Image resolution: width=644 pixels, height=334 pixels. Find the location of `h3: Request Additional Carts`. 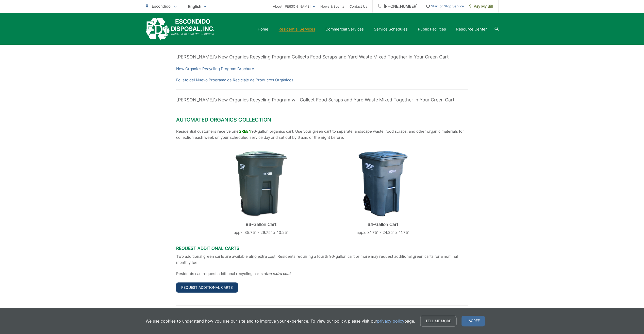

h3: Request Additional Carts is located at coordinates (322, 248).